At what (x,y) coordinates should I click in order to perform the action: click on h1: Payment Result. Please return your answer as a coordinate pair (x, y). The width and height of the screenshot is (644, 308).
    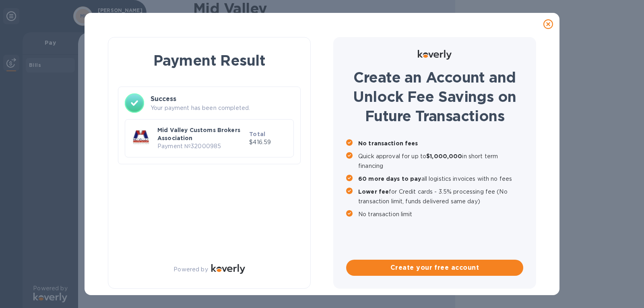
    Looking at the image, I should click on (209, 60).